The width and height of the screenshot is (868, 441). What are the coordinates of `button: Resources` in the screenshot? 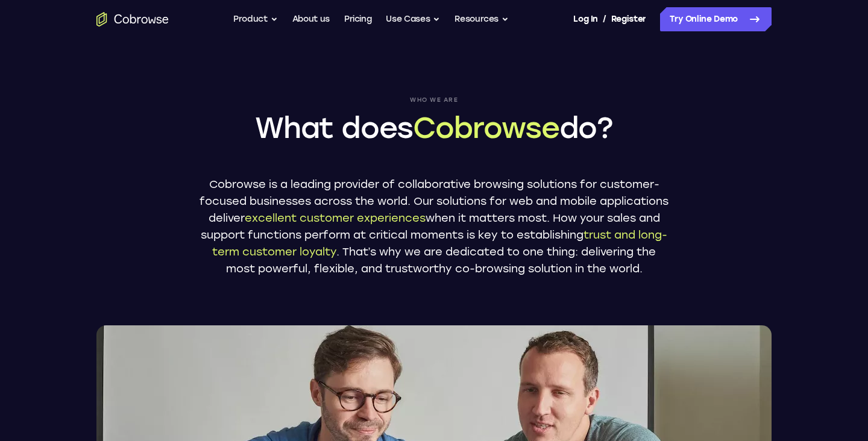 It's located at (481, 19).